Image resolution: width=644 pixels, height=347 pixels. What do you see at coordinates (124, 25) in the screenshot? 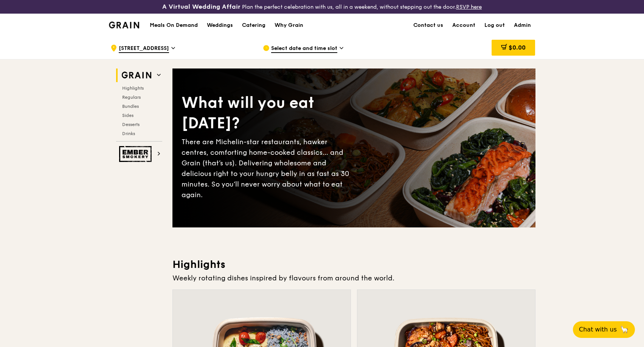
I see `a: GrainGrain` at bounding box center [124, 25].